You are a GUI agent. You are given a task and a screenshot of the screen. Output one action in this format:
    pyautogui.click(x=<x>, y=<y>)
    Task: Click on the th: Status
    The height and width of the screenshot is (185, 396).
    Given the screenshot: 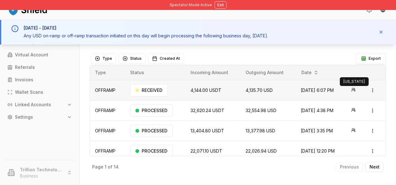 What is the action you would take?
    pyautogui.click(x=155, y=73)
    